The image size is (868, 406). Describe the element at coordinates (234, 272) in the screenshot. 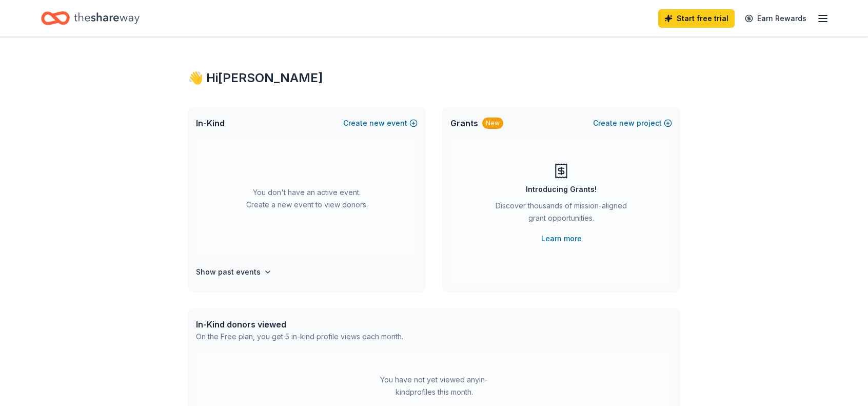

I see `button: Show past events` at that location.